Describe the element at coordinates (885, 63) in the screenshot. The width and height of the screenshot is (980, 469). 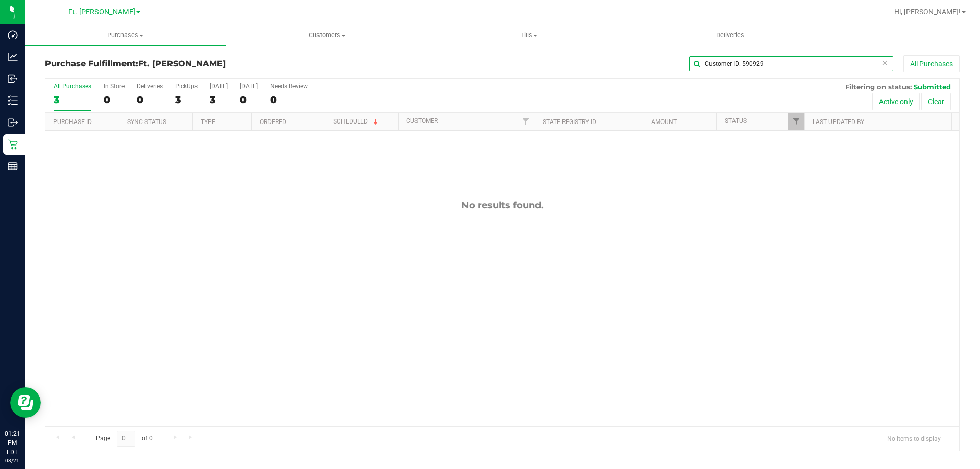
I see `span: Clear` at that location.